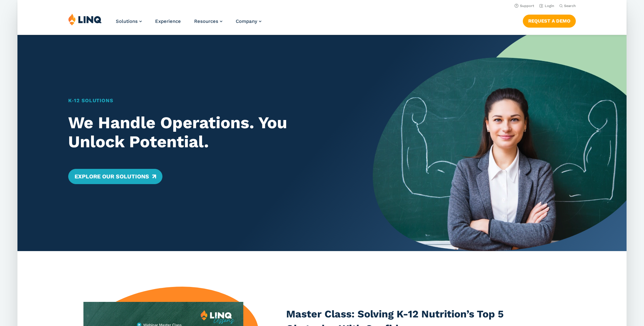 This screenshot has height=326, width=644. Describe the element at coordinates (208, 101) in the screenshot. I see `h1: K‑12 Solutions` at that location.